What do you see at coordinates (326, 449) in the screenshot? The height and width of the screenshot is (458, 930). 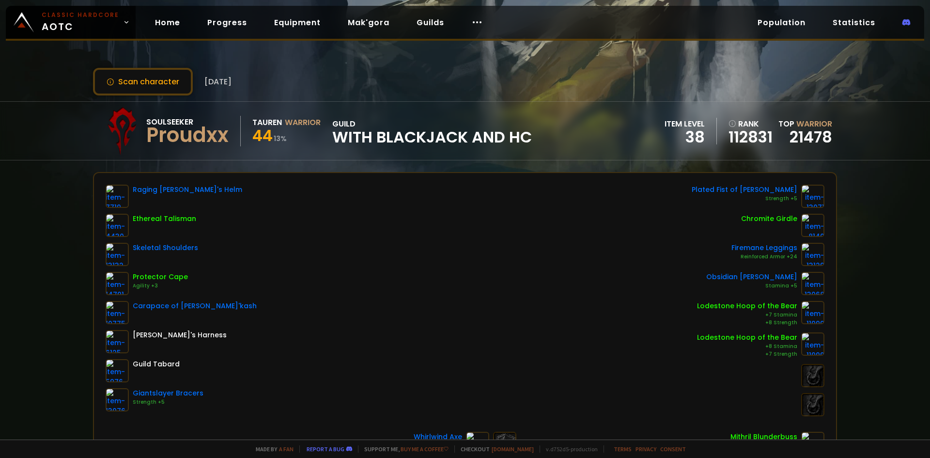 I see `a: Report a bug` at bounding box center [326, 449].